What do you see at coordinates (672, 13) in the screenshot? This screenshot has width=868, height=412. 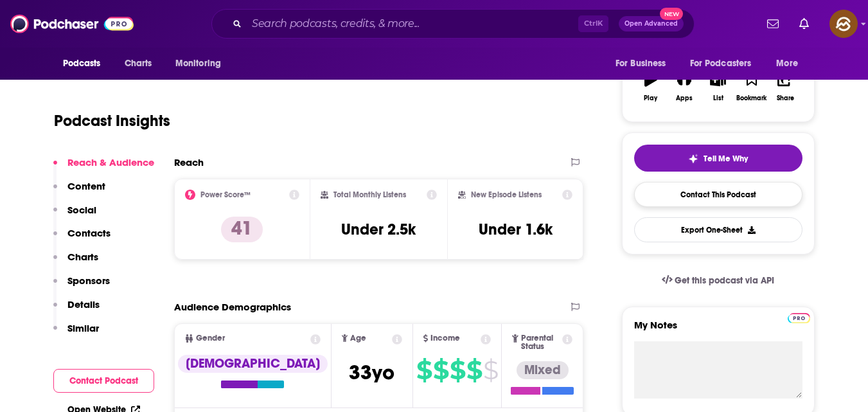 I see `span: New` at bounding box center [672, 13].